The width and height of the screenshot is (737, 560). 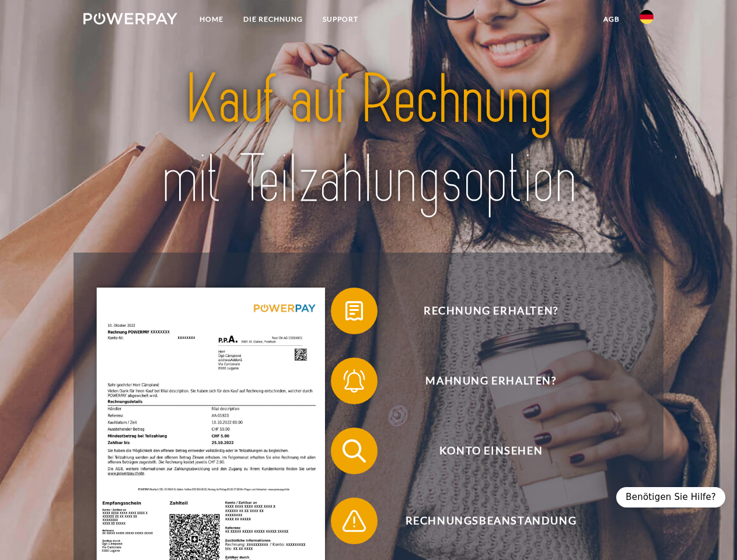 What do you see at coordinates (340, 19) in the screenshot?
I see `a: SUPPORT` at bounding box center [340, 19].